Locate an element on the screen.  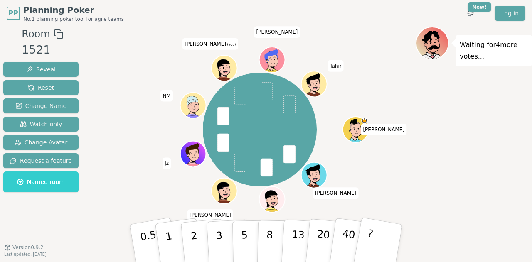
button: Reset is located at coordinates (41, 88).